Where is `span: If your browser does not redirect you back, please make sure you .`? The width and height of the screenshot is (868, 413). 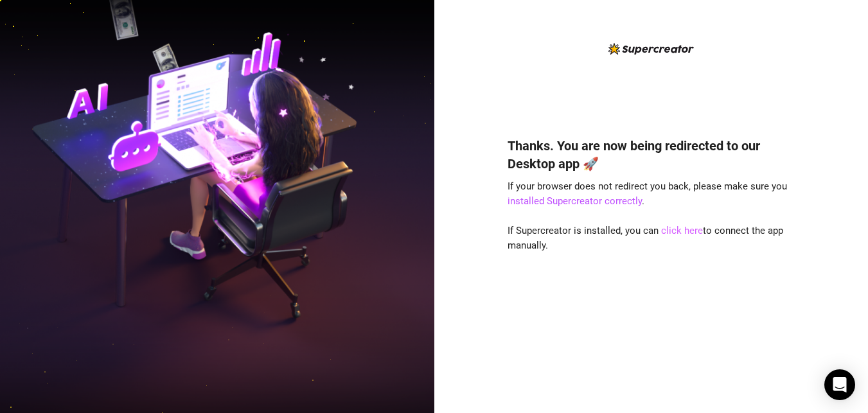 span: If your browser does not redirect you back, please make sure you . is located at coordinates (647, 194).